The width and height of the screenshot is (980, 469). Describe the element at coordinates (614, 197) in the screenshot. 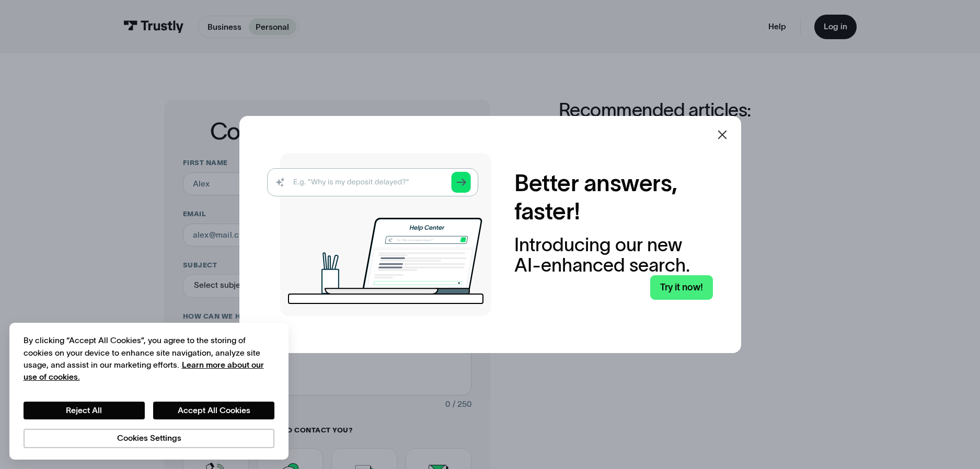

I see `h2: Better answers, faster!` at that location.